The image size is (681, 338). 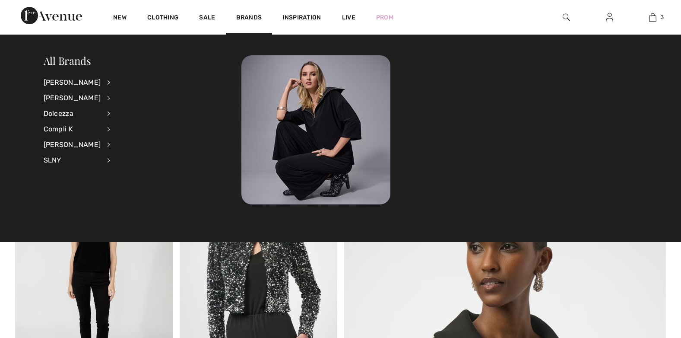 What do you see at coordinates (207, 18) in the screenshot?
I see `a: Sale` at bounding box center [207, 18].